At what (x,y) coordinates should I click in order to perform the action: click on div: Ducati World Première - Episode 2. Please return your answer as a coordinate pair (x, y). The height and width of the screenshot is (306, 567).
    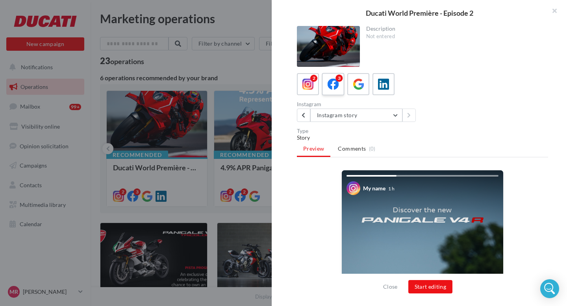
    Looking at the image, I should click on (419, 13).